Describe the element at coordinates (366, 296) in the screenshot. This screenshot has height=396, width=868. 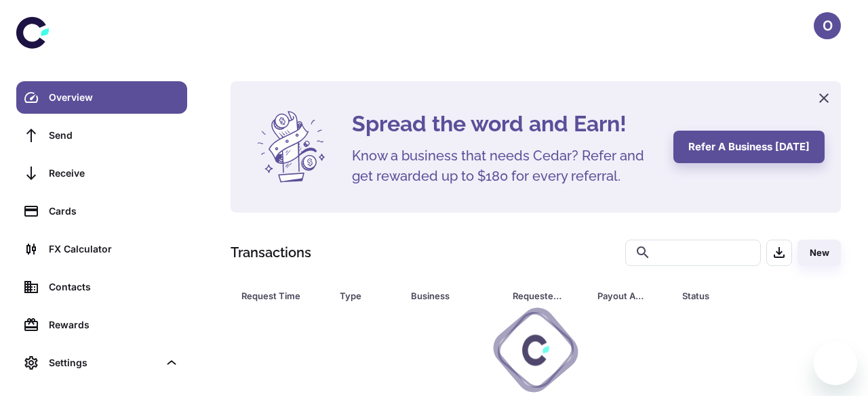
I see `span: Type` at that location.